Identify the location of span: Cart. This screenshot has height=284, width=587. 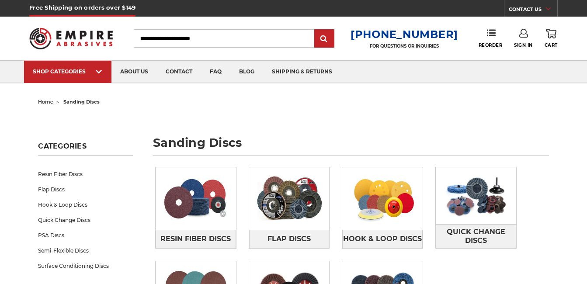
(552, 45).